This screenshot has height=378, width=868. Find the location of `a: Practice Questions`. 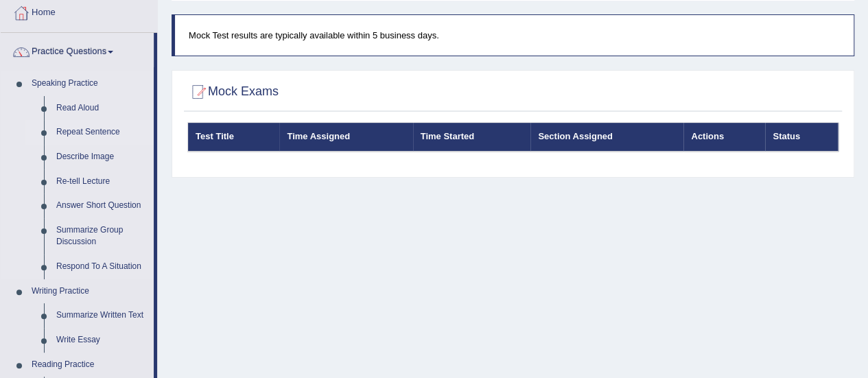

a: Practice Questions is located at coordinates (77, 50).